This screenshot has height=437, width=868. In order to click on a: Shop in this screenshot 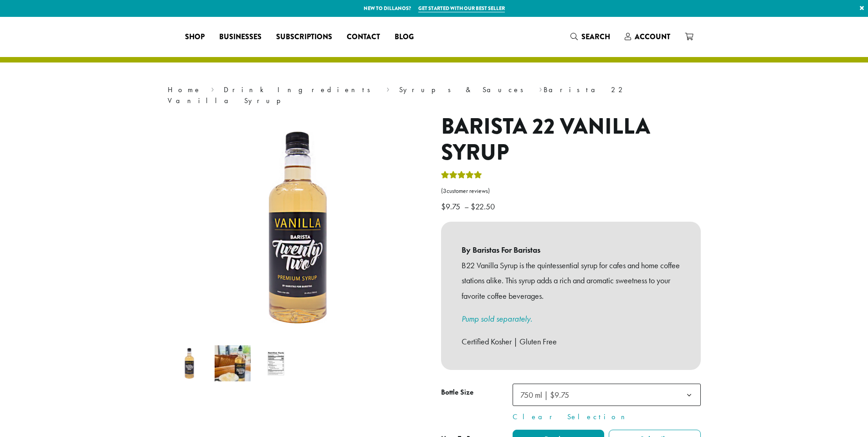, I will do `click(194, 37)`.